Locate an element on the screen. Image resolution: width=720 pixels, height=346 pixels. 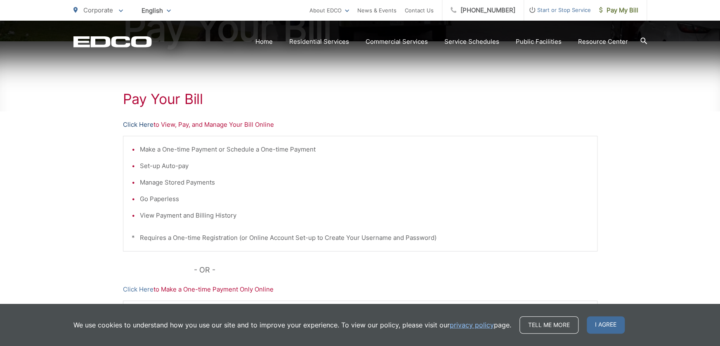
li: View Payment and Billing History is located at coordinates (364, 215).